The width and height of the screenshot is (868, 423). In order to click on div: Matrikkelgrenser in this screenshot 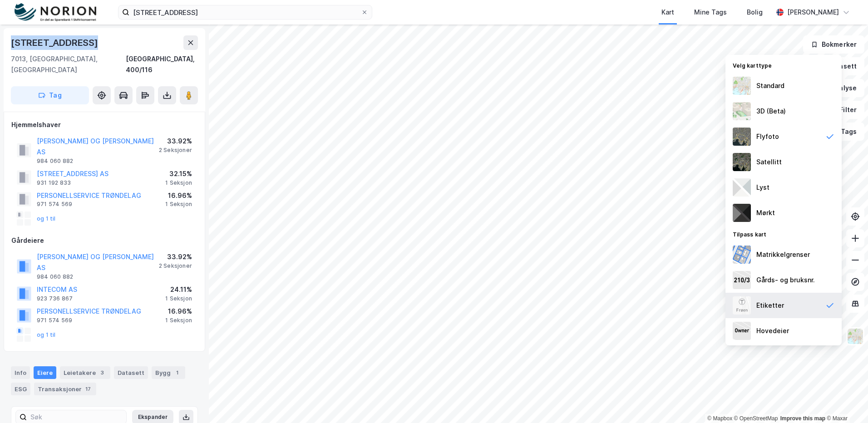, I will do `click(783, 255)`.